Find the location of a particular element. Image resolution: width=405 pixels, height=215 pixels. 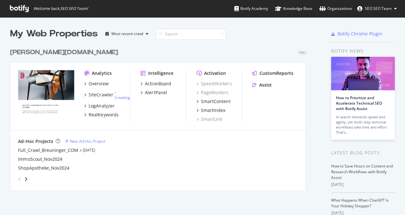

button: SEO SEO Team is located at coordinates (377, 9).